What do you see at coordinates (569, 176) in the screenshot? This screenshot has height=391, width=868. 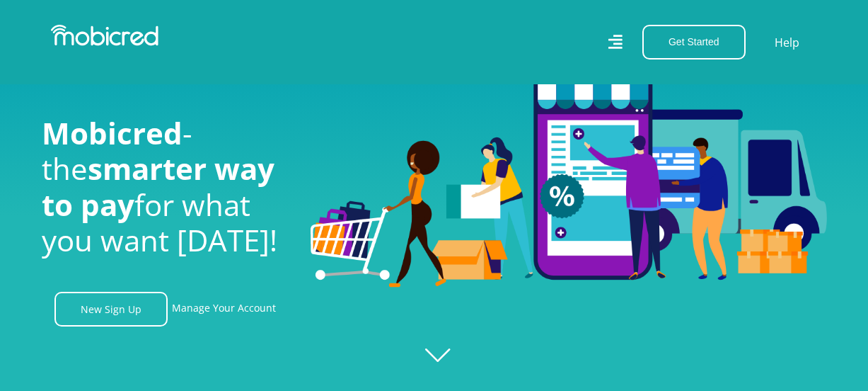 I see `img: Welcome to Mobicred` at bounding box center [569, 176].